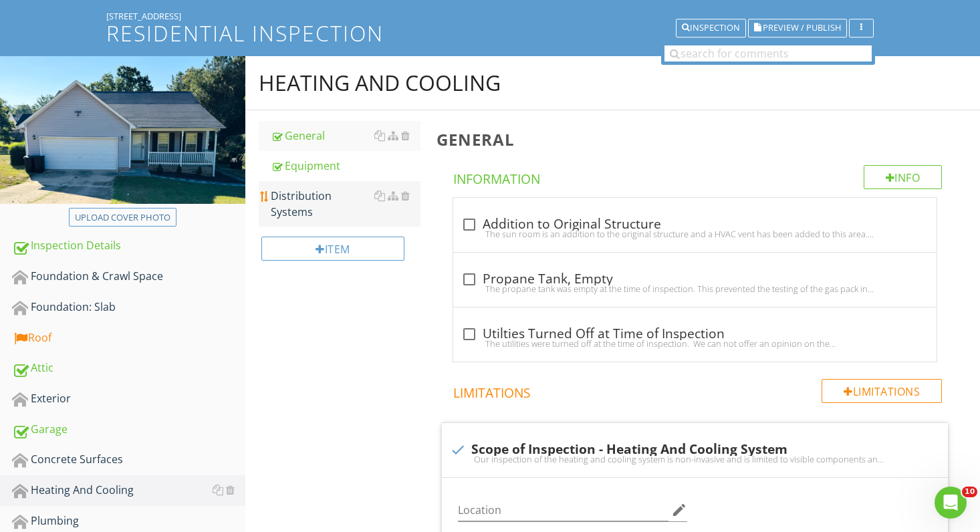 The width and height of the screenshot is (980, 532). I want to click on div: General, so click(345, 136).